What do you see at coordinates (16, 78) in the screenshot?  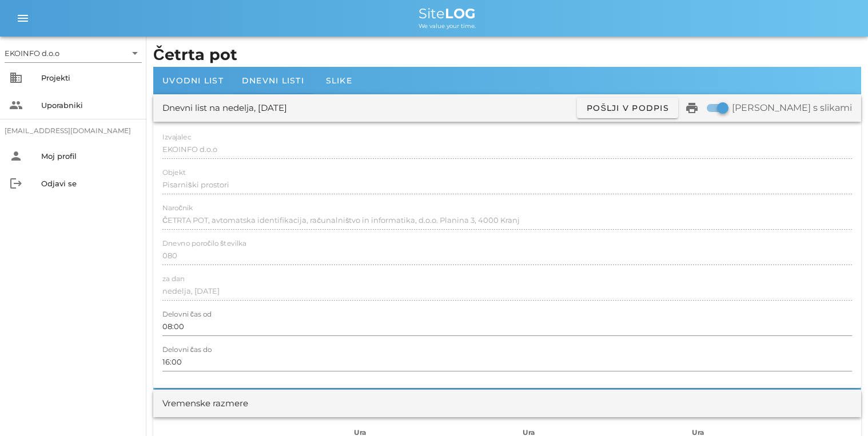 I see `i: business` at bounding box center [16, 78].